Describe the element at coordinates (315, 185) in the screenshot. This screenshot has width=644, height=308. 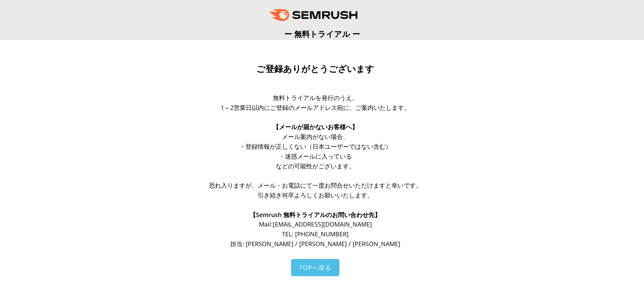
I see `span: 恐れ入りますが、メール・お電話にて一度お問合せいただけますと幸いです。` at that location.